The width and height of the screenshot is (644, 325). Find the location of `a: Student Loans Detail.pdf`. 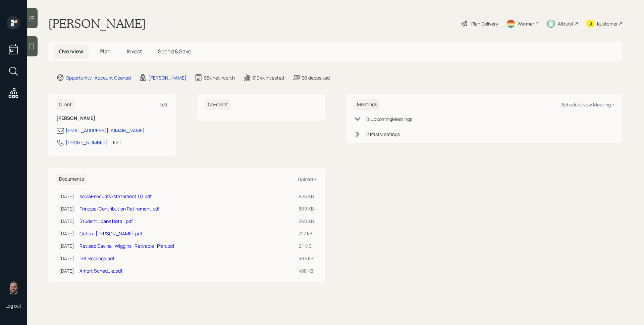

a: Student Loans Detail.pdf is located at coordinates (106, 221).